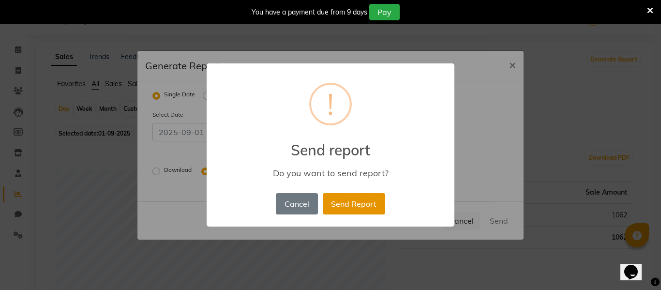  I want to click on button: Pay, so click(384, 12).